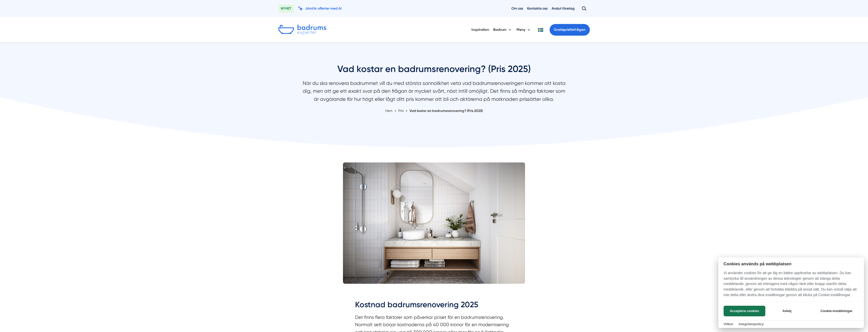 The width and height of the screenshot is (868, 332). What do you see at coordinates (787, 311) in the screenshot?
I see `button: Avböj` at bounding box center [787, 311].